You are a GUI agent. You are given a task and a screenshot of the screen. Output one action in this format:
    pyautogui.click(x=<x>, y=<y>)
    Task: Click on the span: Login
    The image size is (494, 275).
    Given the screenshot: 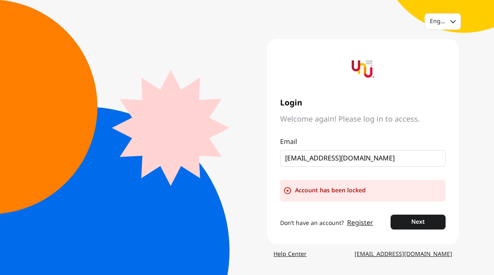 What is the action you would take?
    pyautogui.click(x=363, y=103)
    